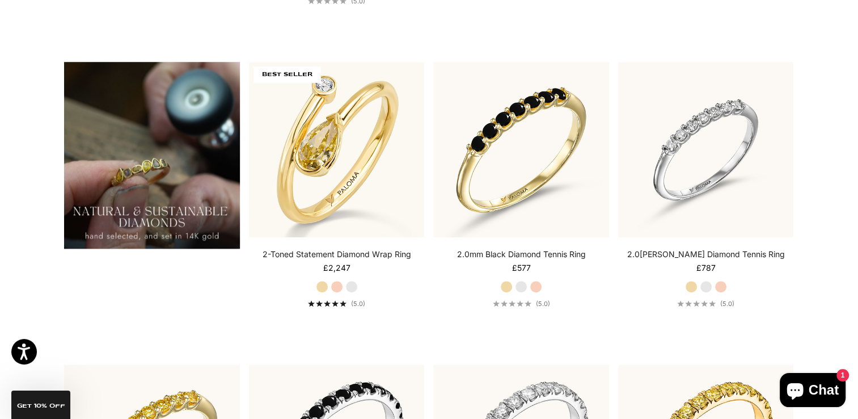 This screenshot has width=858, height=419. What do you see at coordinates (706, 150) in the screenshot?
I see `img: #WhiteGold` at bounding box center [706, 150].